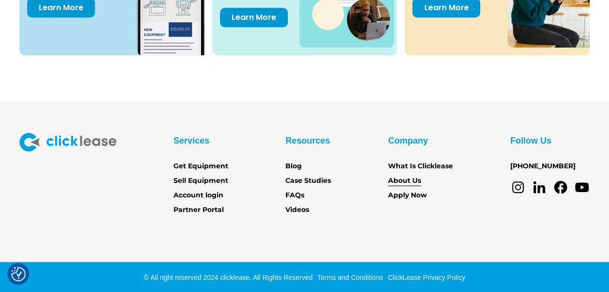  I want to click on a: Apply Now, so click(408, 195).